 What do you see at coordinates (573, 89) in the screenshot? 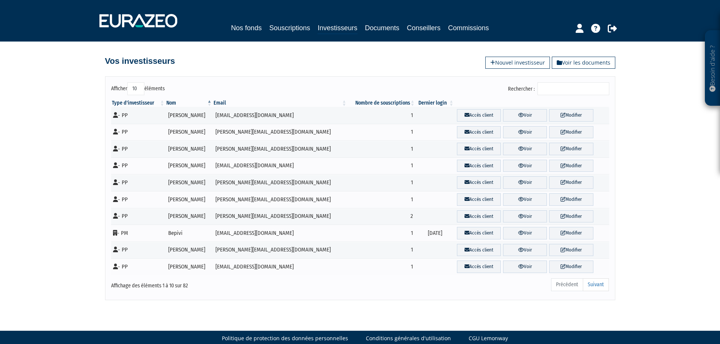
I see `input: Rechercher :` at bounding box center [573, 89].